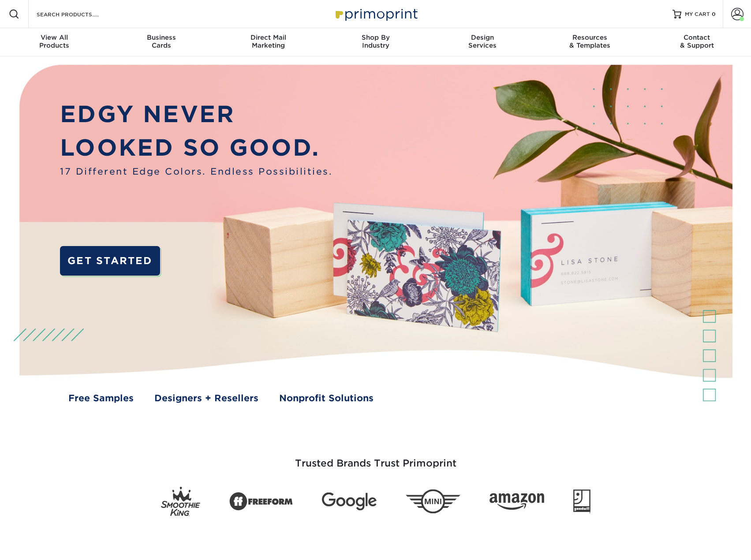 The image size is (751, 560). I want to click on a: Nonprofit Solutions, so click(326, 398).